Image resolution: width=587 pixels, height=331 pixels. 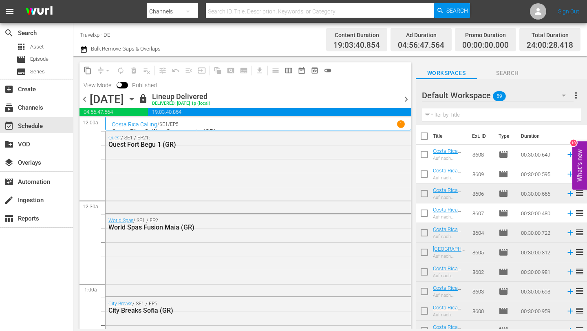 I want to click on span: Bulk Remove Gaps & Overlaps, so click(x=125, y=48).